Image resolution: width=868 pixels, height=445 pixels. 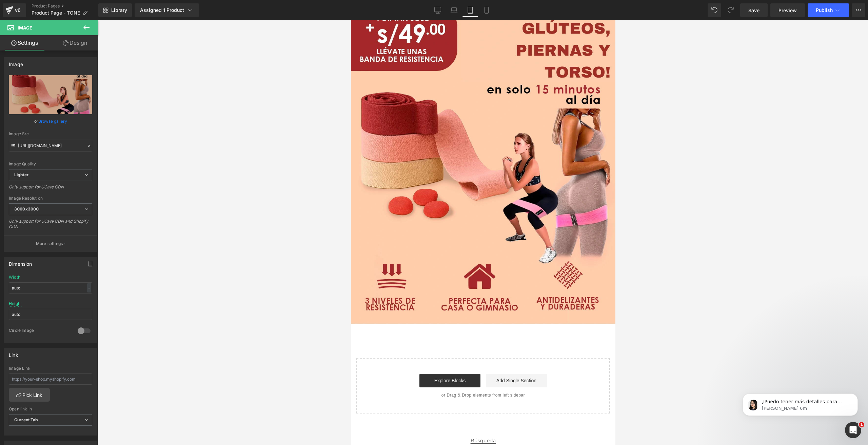 What do you see at coordinates (487, 10) in the screenshot?
I see `a: Mobile` at bounding box center [487, 10].